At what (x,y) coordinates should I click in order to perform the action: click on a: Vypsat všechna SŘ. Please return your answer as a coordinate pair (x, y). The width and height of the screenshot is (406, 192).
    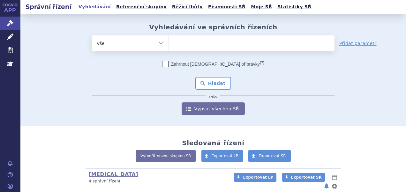
    Looking at the image, I should click on (213, 109).